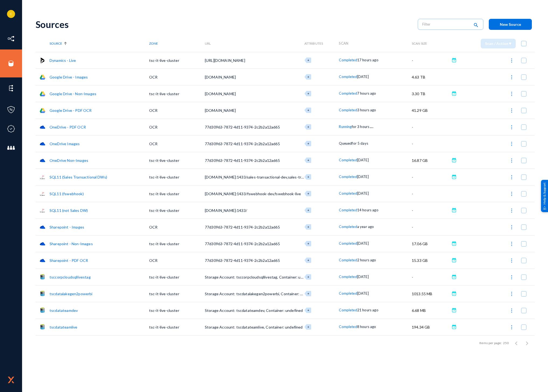 The height and width of the screenshot is (392, 548). Describe the element at coordinates (63, 60) in the screenshot. I see `a: Dynamics - Live` at that location.